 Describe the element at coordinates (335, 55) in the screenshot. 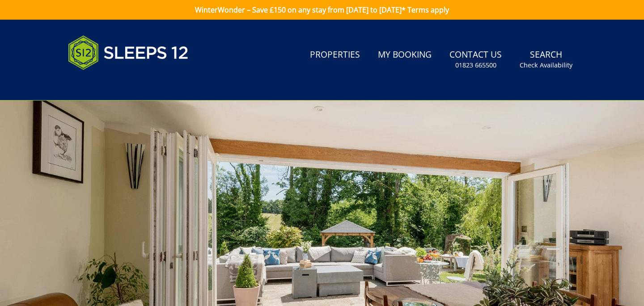

I see `a: Properties` at that location.